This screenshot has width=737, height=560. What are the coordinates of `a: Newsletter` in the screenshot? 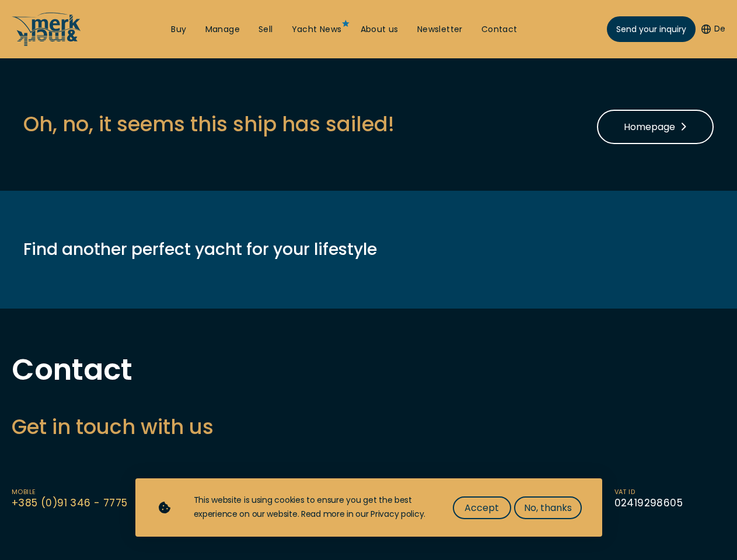 It's located at (440, 29).